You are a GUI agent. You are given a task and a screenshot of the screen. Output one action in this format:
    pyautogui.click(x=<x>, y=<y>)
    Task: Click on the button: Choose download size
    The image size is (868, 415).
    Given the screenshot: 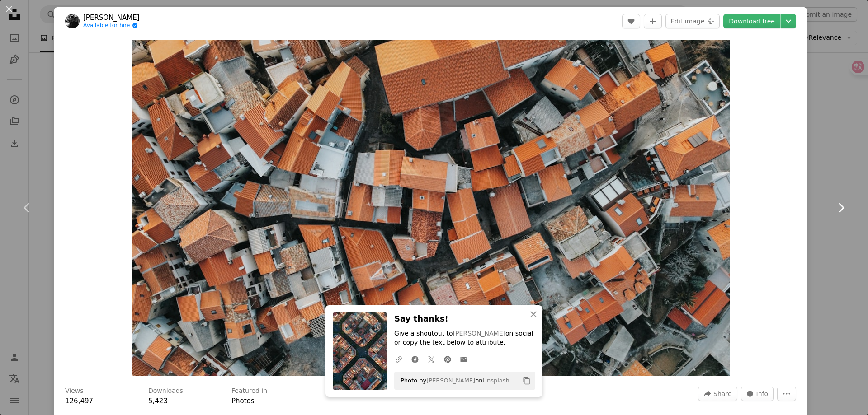 What is the action you would take?
    pyautogui.click(x=788, y=21)
    